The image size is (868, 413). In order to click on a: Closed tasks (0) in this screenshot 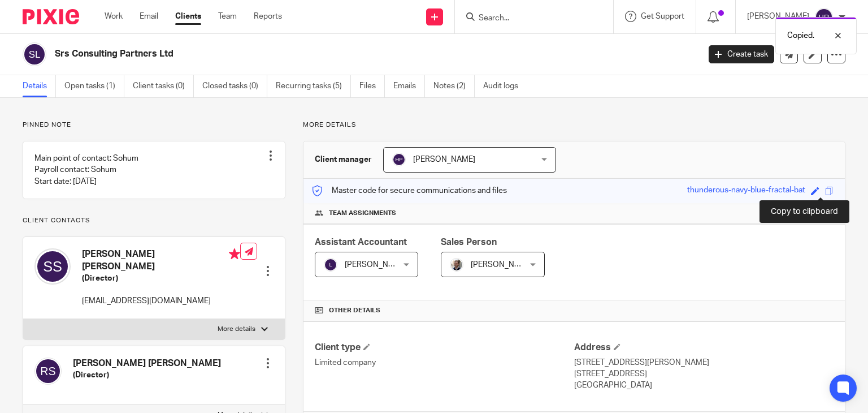, I will do `click(235, 86)`.